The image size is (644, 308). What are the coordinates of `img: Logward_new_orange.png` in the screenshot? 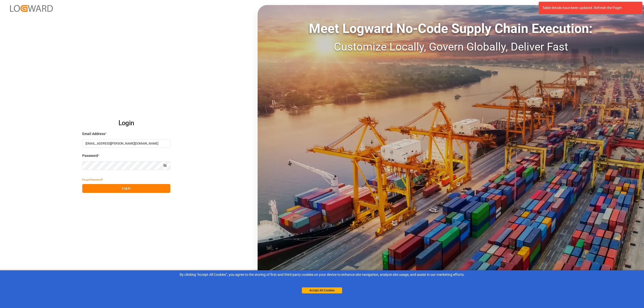 It's located at (31, 8).